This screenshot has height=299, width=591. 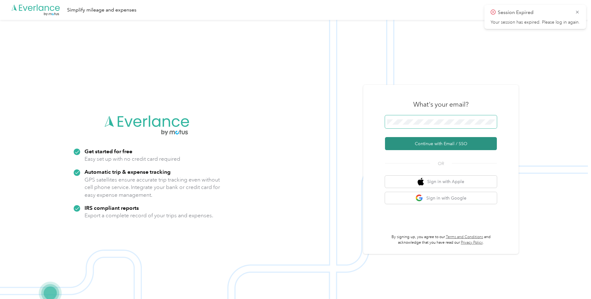 What do you see at coordinates (132, 159) in the screenshot?
I see `p: Easy set up with no credit card required` at bounding box center [132, 159].